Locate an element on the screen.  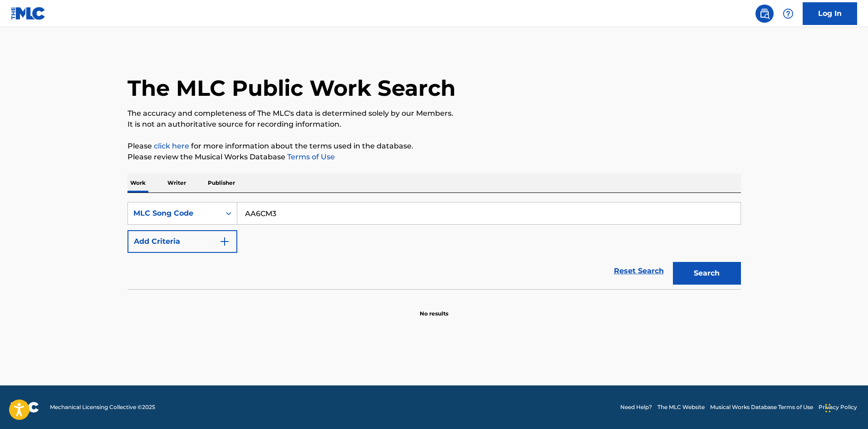
p: Work is located at coordinates (138, 183).